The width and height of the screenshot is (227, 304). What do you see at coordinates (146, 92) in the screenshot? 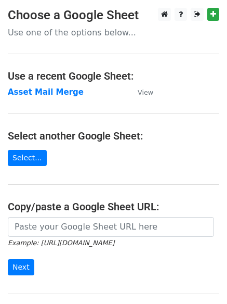
I see `small: View` at bounding box center [146, 92].